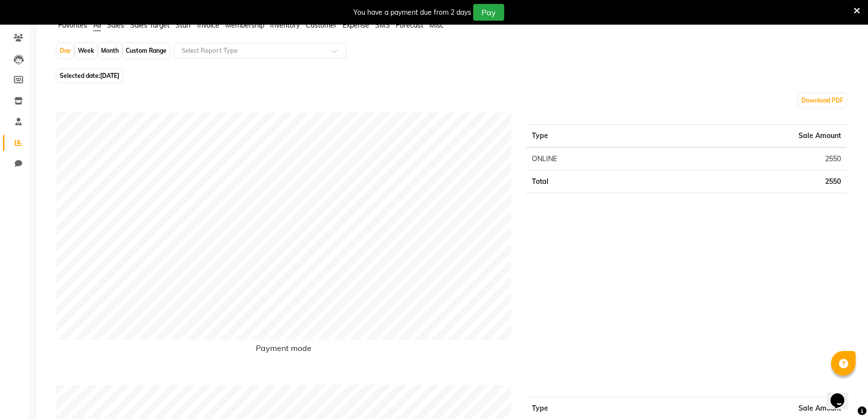 Image resolution: width=868 pixels, height=419 pixels. What do you see at coordinates (321, 25) in the screenshot?
I see `span: Customer` at bounding box center [321, 25].